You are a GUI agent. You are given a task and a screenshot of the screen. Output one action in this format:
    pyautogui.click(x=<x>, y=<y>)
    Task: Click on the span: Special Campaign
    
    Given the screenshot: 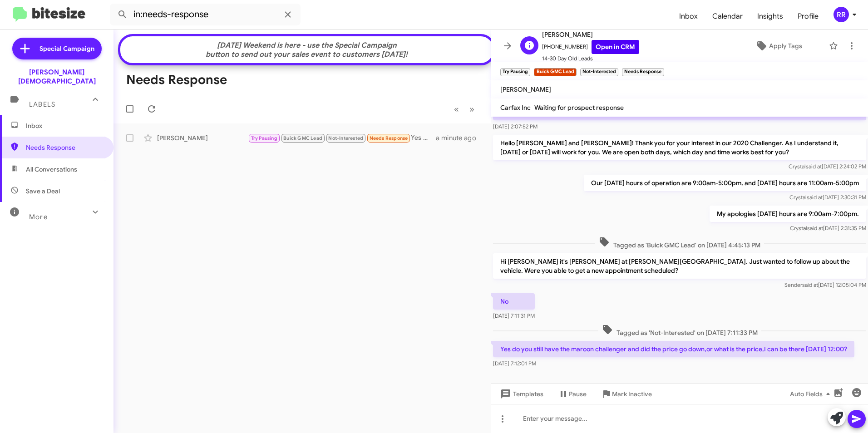 What is the action you would take?
    pyautogui.click(x=67, y=49)
    